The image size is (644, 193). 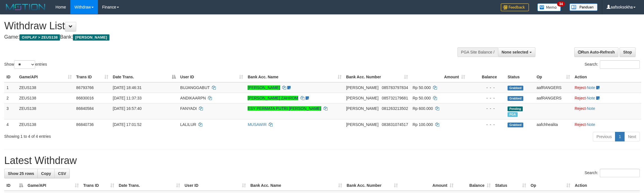 What do you see at coordinates (85, 87) in the screenshot?
I see `span: 86793766` at bounding box center [85, 87].